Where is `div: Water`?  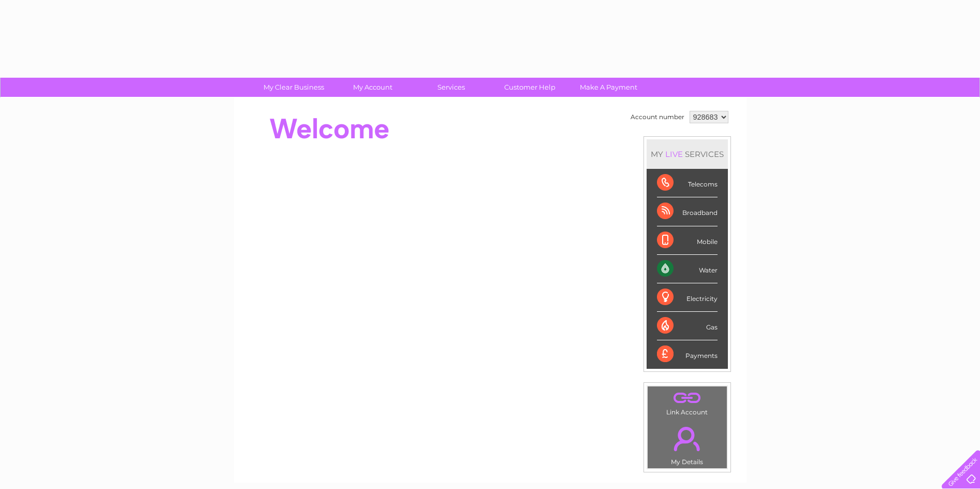 div: Water is located at coordinates (687, 268).